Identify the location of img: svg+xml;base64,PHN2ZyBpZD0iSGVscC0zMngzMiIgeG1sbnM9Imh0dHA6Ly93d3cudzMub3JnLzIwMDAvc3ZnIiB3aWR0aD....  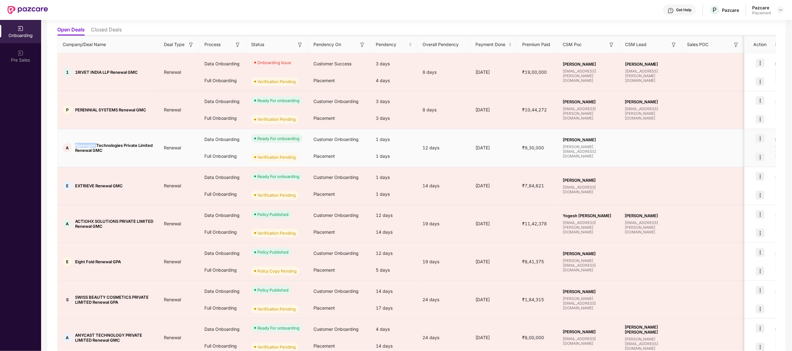
(671, 11).